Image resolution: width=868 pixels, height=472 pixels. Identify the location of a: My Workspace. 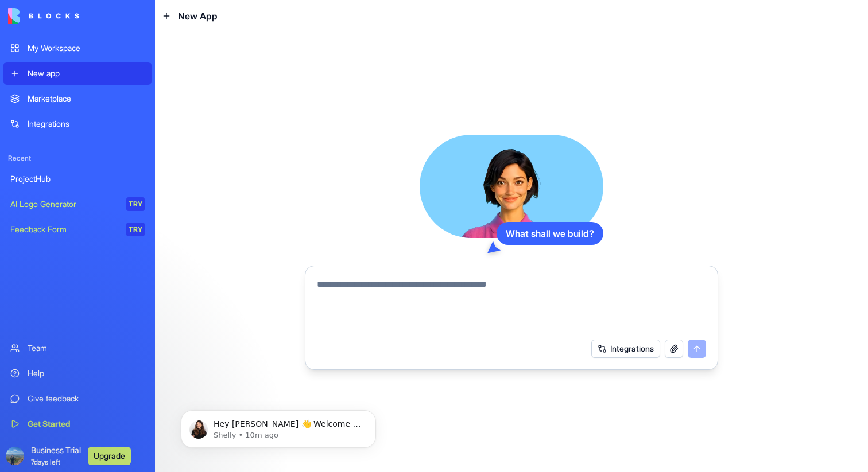
(78, 48).